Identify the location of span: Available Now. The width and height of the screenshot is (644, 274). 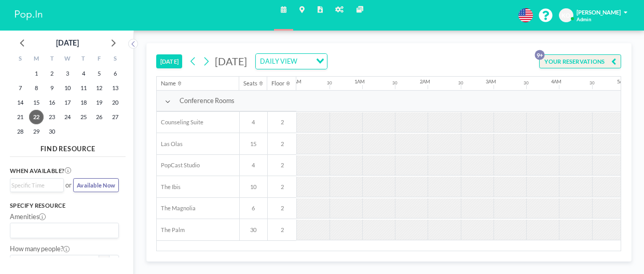
(96, 185).